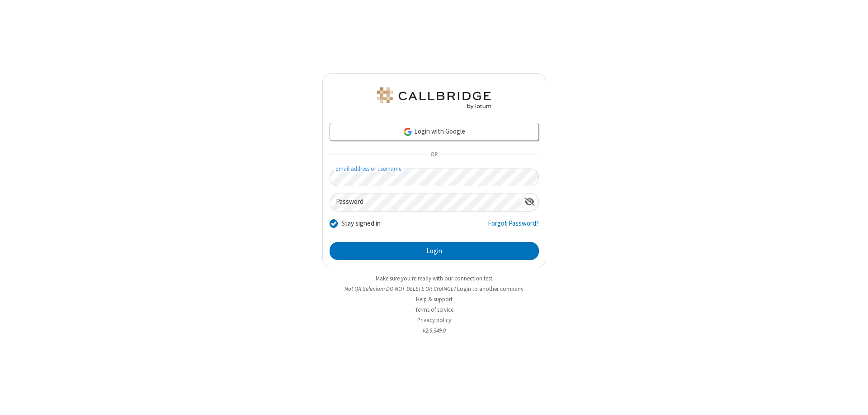 The height and width of the screenshot is (415, 868). What do you see at coordinates (434, 299) in the screenshot?
I see `a: Help & support` at bounding box center [434, 299].